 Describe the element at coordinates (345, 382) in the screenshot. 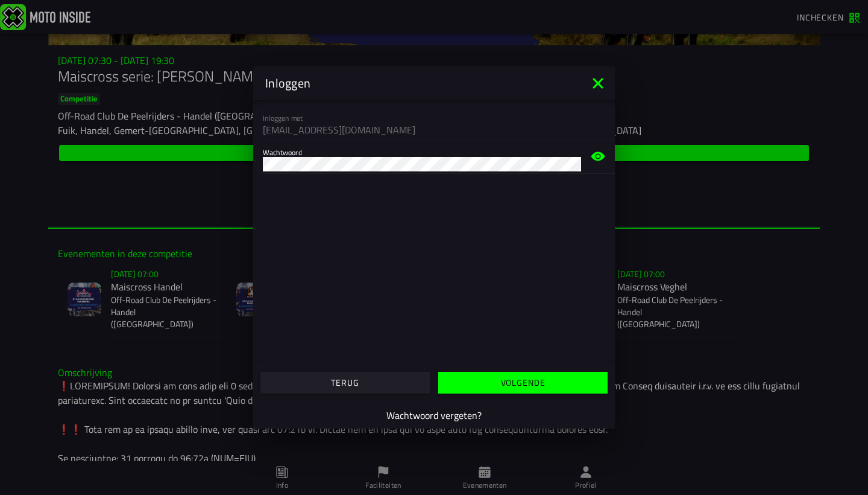

I see `ion-button: Terug` at that location.